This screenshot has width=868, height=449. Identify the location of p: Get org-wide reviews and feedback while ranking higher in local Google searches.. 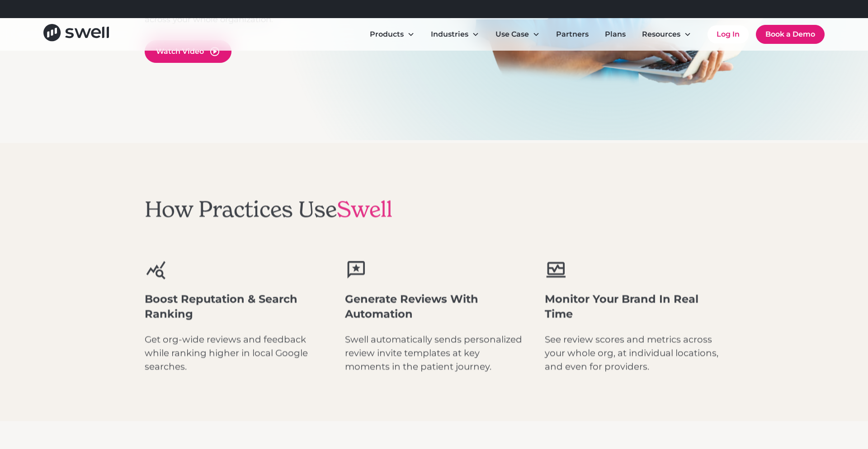
(234, 353).